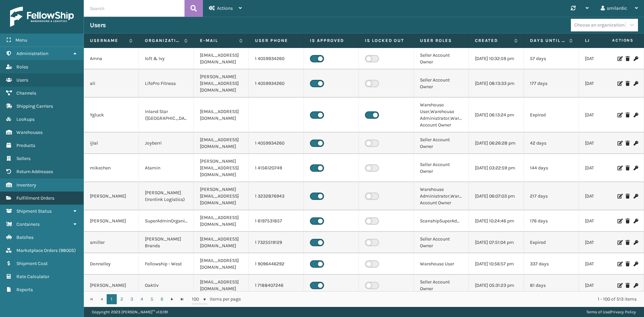 This screenshot has width=644, height=317. What do you see at coordinates (603, 41) in the screenshot?
I see `label: Last Seen` at bounding box center [603, 41].